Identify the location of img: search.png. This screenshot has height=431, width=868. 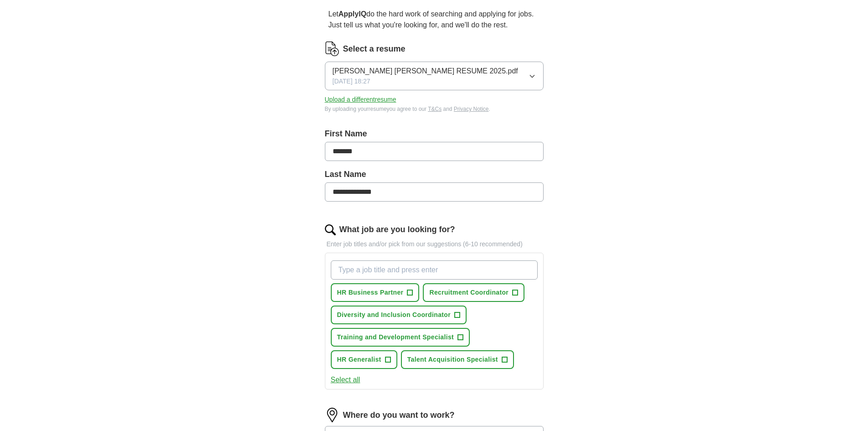
(330, 230).